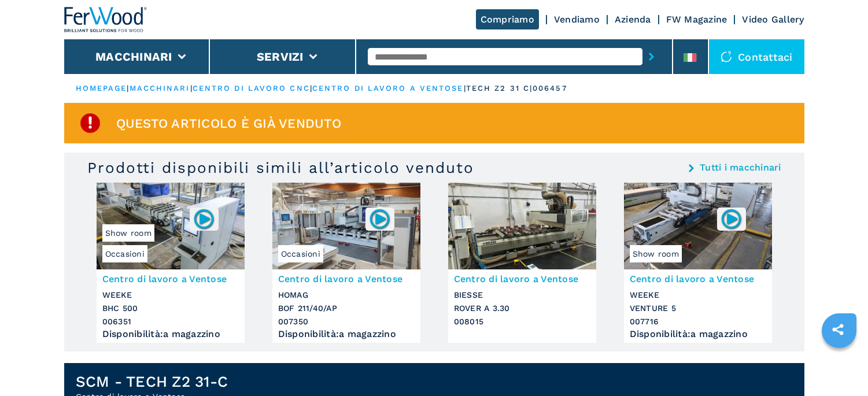 This screenshot has width=868, height=396. Describe the element at coordinates (160, 88) in the screenshot. I see `a: macchinari` at that location.